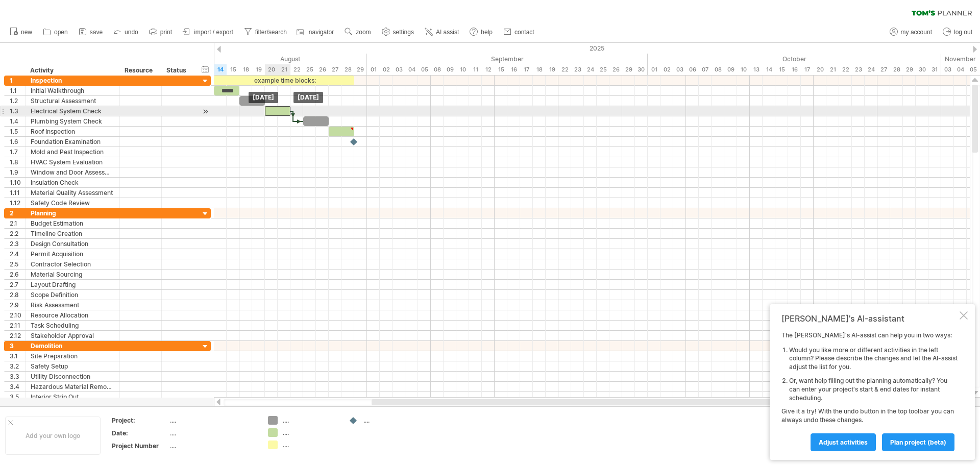 The height and width of the screenshot is (465, 980). Describe the element at coordinates (363, 32) in the screenshot. I see `span: zoom` at that location.